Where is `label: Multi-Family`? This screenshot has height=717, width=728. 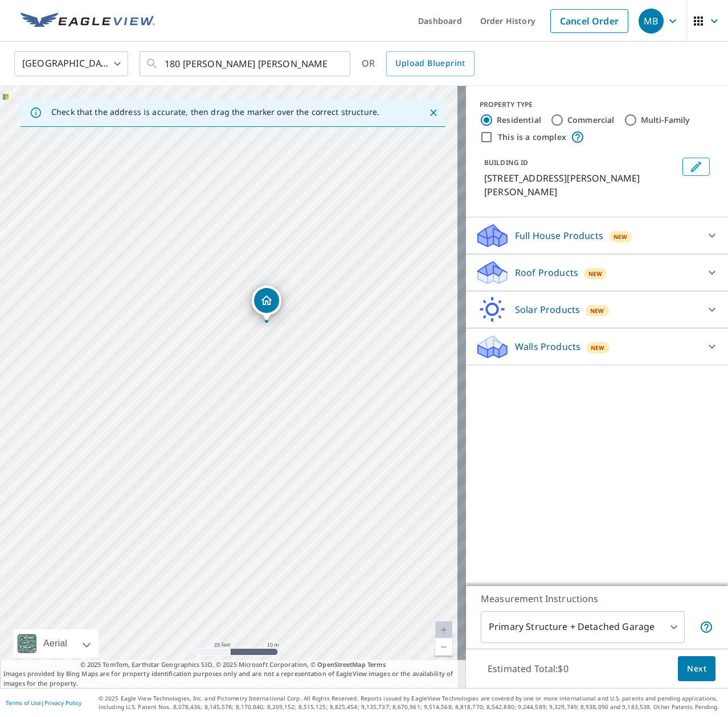 label: Multi-Family is located at coordinates (666, 120).